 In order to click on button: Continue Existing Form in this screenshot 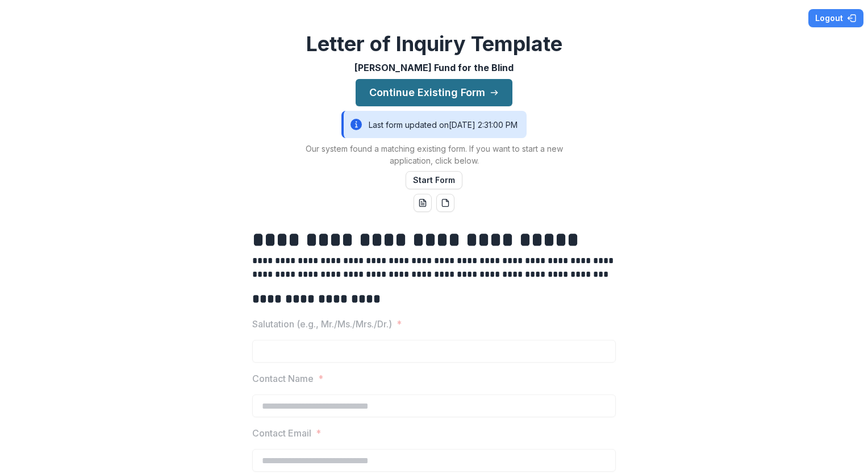, I will do `click(434, 92)`.